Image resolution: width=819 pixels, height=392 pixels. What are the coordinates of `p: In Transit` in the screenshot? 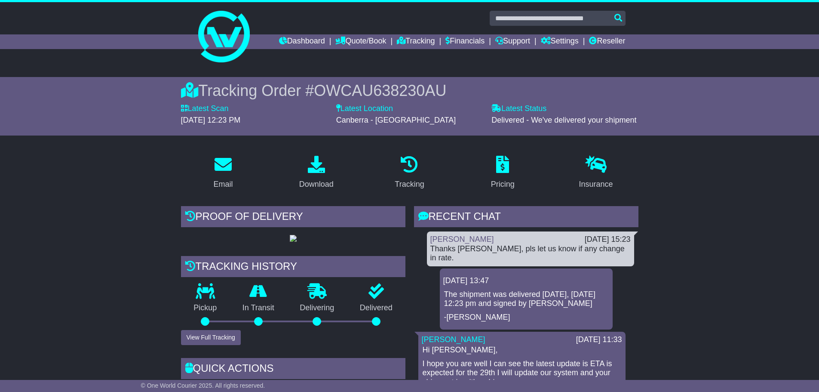 It's located at (258, 308).